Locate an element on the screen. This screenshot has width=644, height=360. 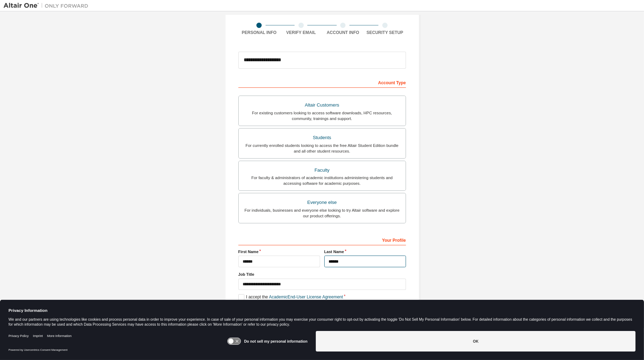
div: For individuals, businesses and everyone else looking to try Altair software and explore our prod... is located at coordinates (322, 213).